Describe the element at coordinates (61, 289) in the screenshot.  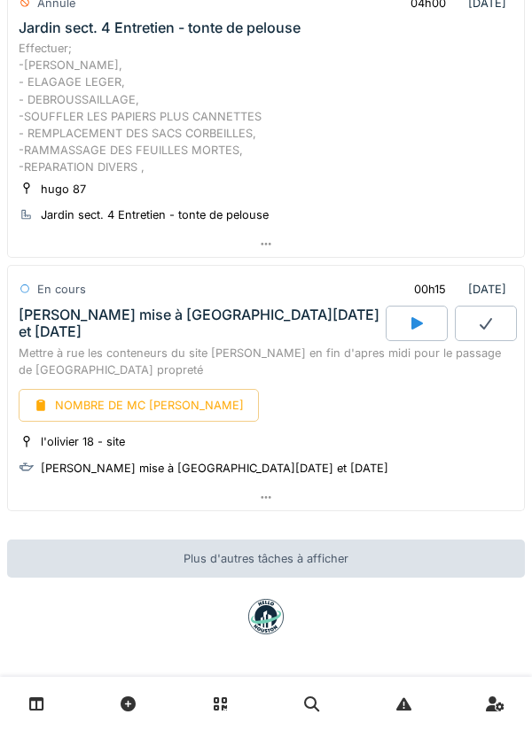
I see `div: En cours` at that location.